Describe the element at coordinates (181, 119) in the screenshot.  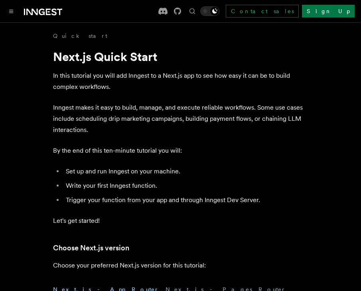
I see `p: Inngest makes it easy to build, manage, and execute reliable workflows. Some use cases include sc...` at that location.